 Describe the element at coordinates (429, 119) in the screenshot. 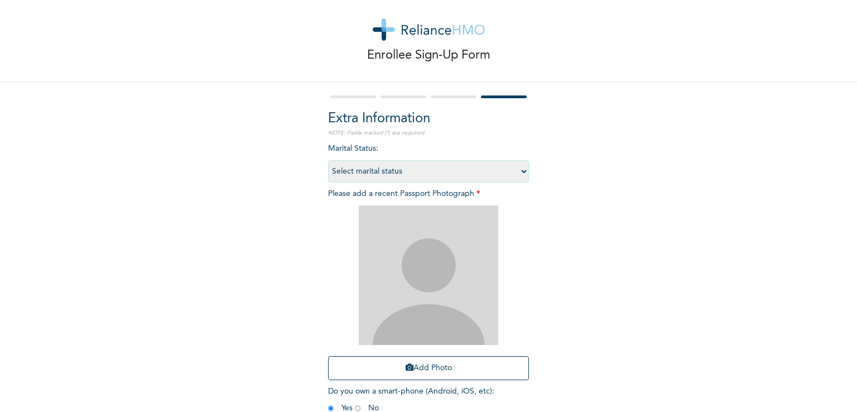

I see `h2: Extra Information` at that location.